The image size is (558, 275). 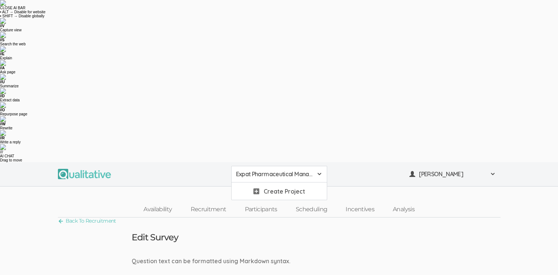 What do you see at coordinates (312, 209) in the screenshot?
I see `a: Scheduling` at bounding box center [312, 209].